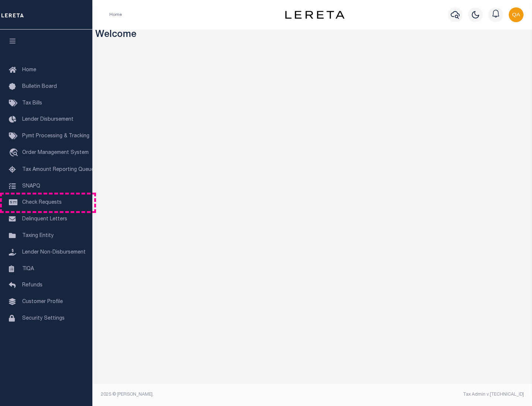  What do you see at coordinates (40, 86) in the screenshot?
I see `span: Bulletin Board` at bounding box center [40, 86].